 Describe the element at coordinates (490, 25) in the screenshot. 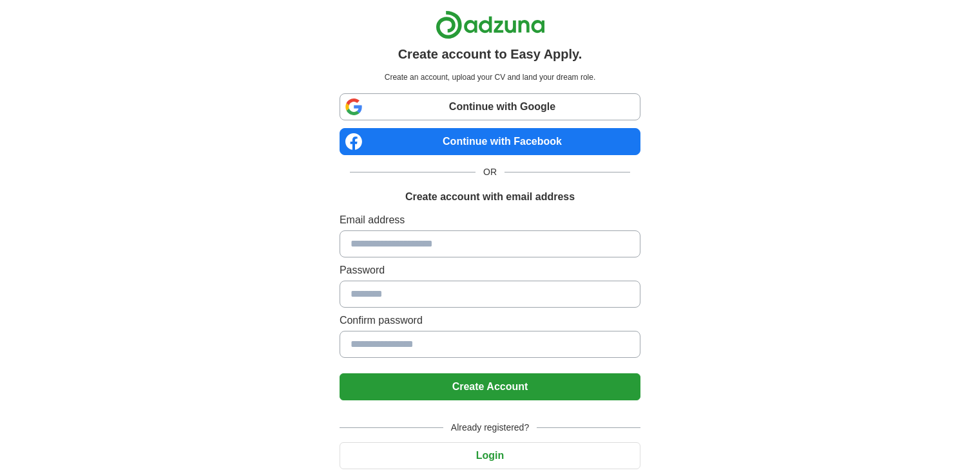

I see `img: Adzuna logo` at that location.